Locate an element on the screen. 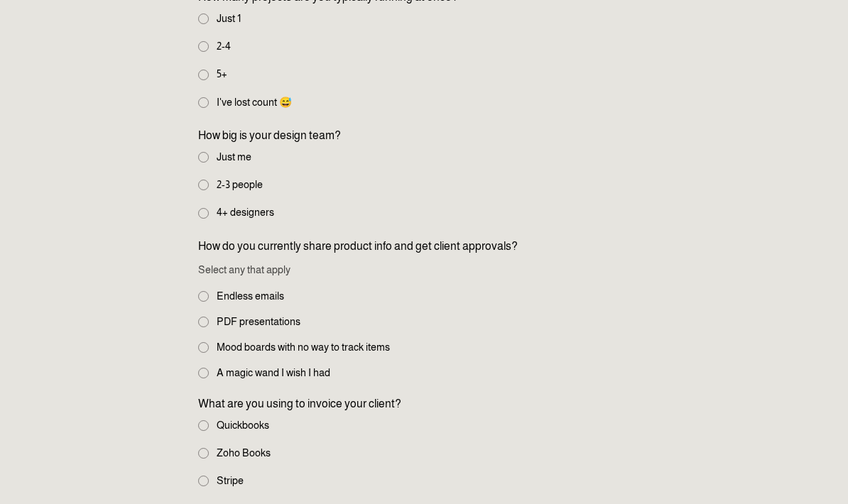 The height and width of the screenshot is (504, 848). p: Select any that apply is located at coordinates (358, 272).